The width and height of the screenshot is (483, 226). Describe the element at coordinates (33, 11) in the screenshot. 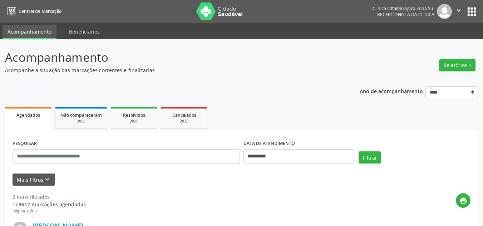

I see `a: Central de Marcação` at that location.